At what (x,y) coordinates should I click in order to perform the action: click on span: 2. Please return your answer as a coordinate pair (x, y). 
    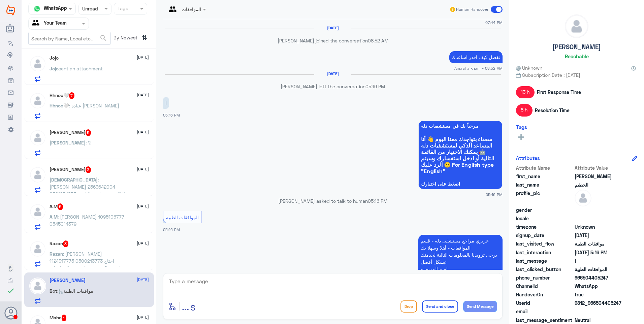
    Looking at the image, I should click on (599, 286).